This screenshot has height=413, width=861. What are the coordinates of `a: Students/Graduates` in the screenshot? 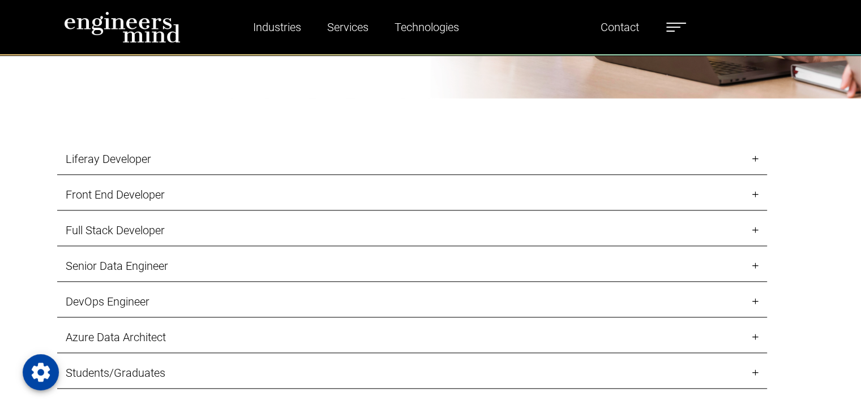 It's located at (412, 373).